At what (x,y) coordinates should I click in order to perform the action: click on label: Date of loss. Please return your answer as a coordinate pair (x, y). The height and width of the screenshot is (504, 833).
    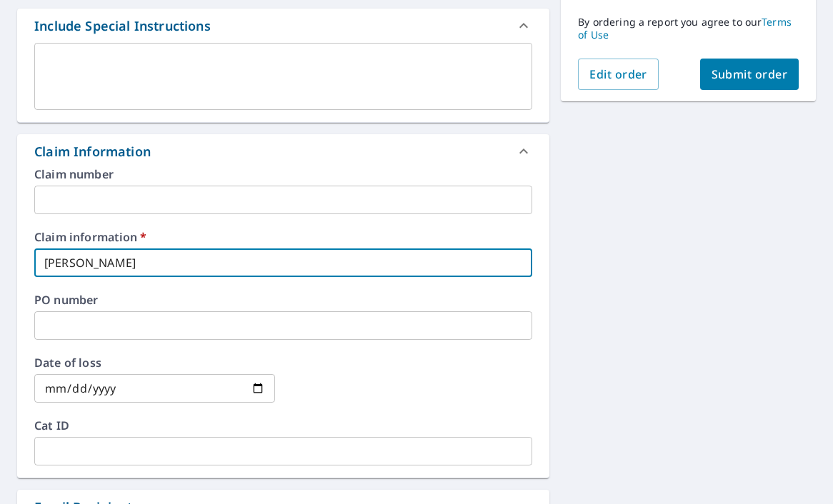
    Looking at the image, I should click on (154, 363).